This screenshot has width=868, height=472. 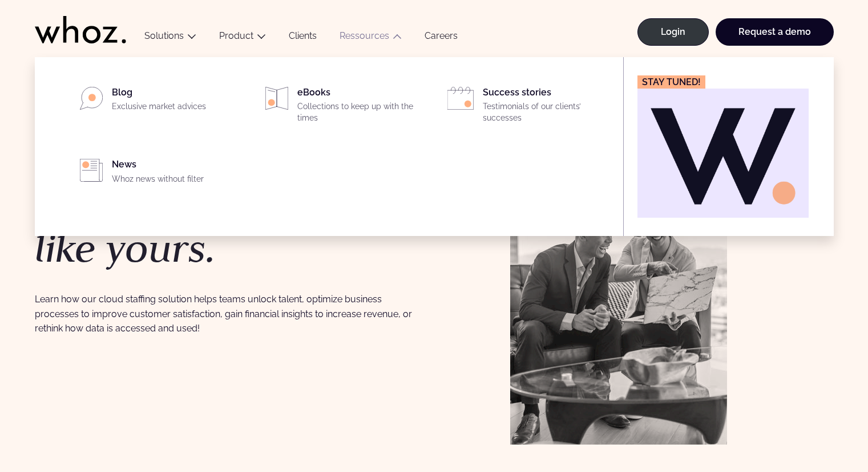 I want to click on a: Login, so click(x=673, y=32).